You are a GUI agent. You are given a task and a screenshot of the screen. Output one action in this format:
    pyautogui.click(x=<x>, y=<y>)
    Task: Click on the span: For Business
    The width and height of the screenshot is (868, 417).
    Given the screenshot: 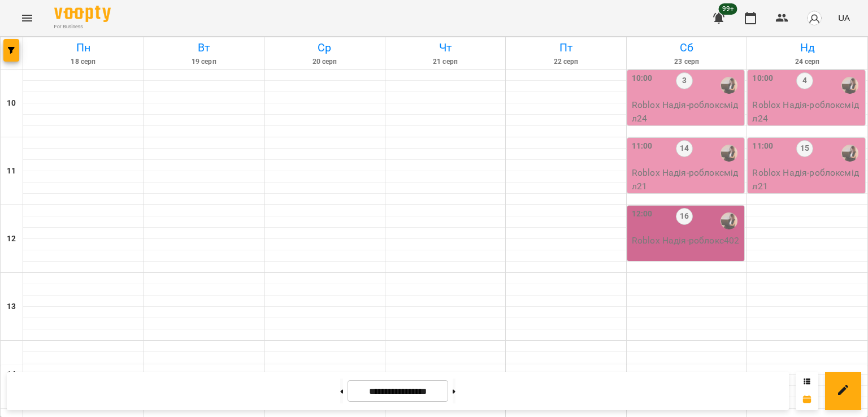 What is the action you would take?
    pyautogui.click(x=82, y=27)
    